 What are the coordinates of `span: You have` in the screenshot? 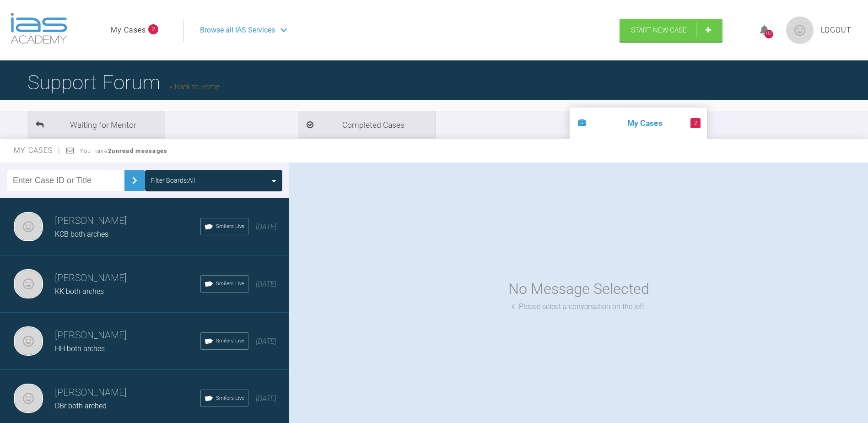 It's located at (124, 150).